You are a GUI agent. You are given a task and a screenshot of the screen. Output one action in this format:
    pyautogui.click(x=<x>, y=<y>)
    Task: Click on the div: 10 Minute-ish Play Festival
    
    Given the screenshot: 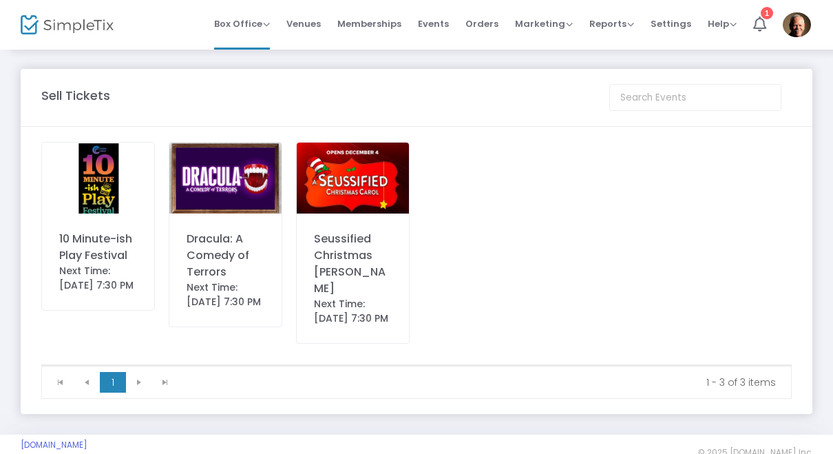 What is the action you would take?
    pyautogui.click(x=98, y=247)
    